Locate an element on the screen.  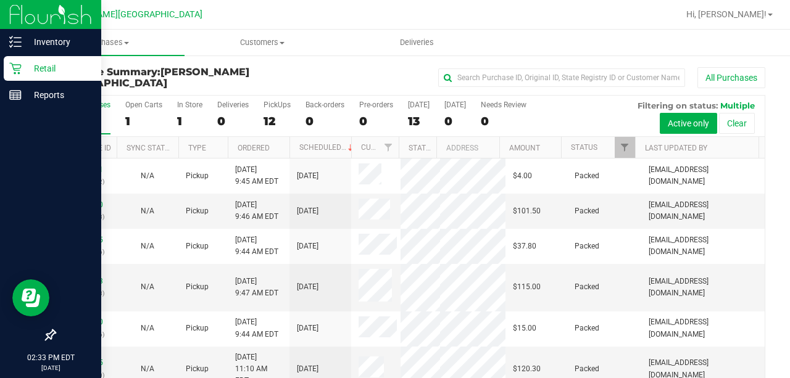
th: Address is located at coordinates (468, 147).